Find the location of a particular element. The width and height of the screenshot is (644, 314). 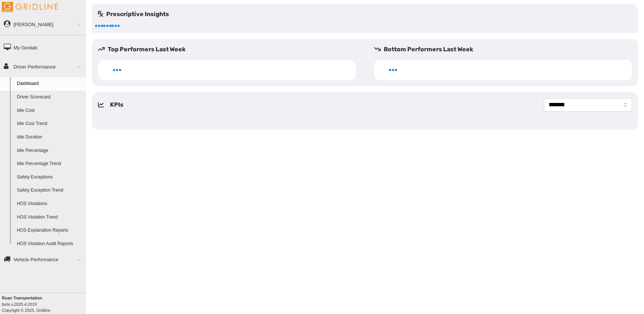

a: HOS Violation Trend is located at coordinates (50, 218).